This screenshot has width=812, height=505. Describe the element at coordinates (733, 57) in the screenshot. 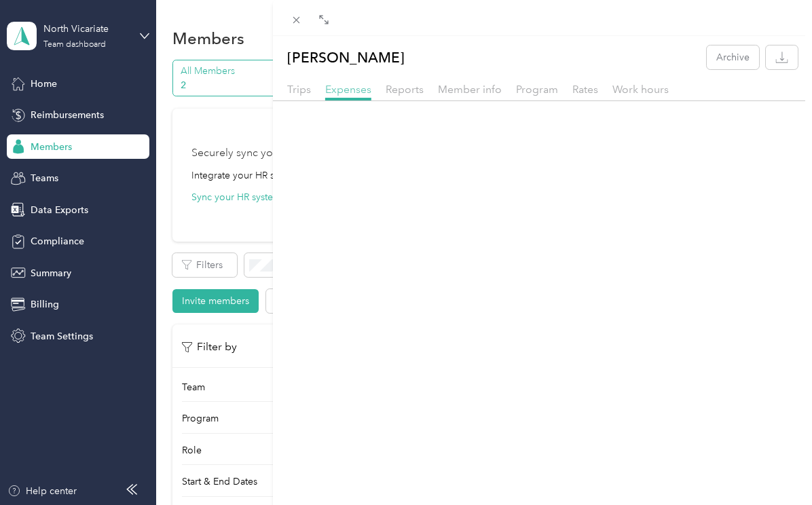

I see `button: Archive` at that location.